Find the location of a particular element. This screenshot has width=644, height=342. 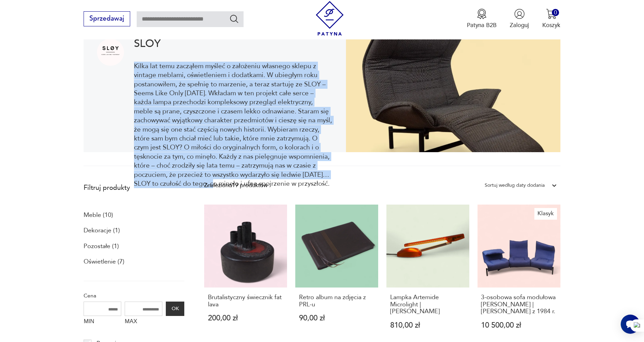

p: Meble (10) is located at coordinates (98, 215).